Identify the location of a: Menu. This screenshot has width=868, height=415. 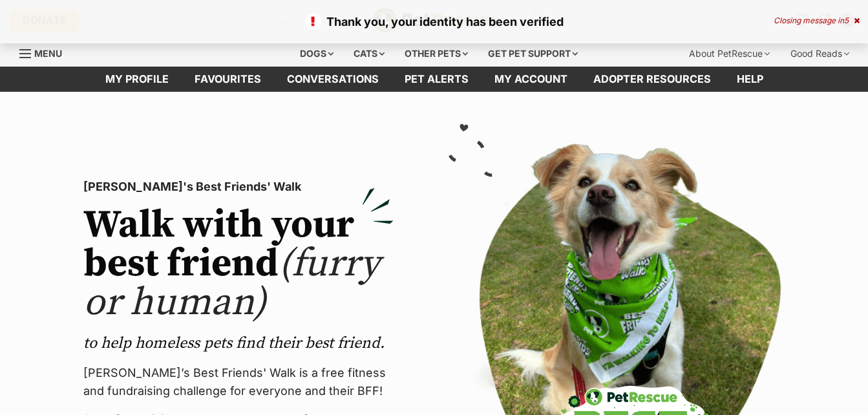
(45, 52).